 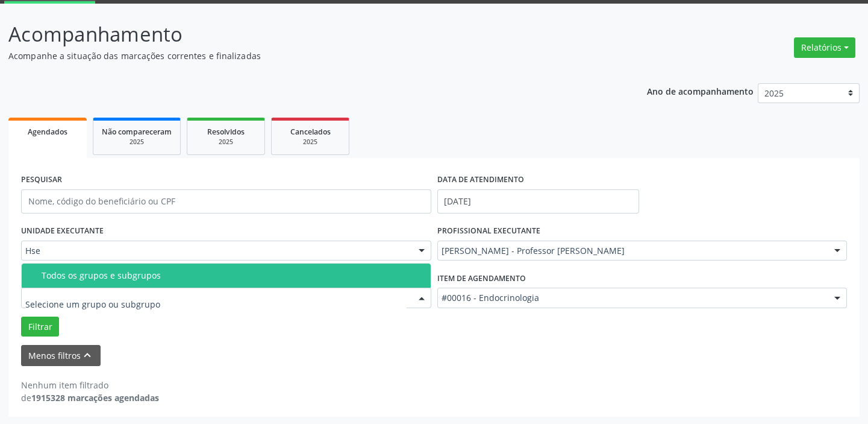 I want to click on span: Resolvidos, so click(x=226, y=131).